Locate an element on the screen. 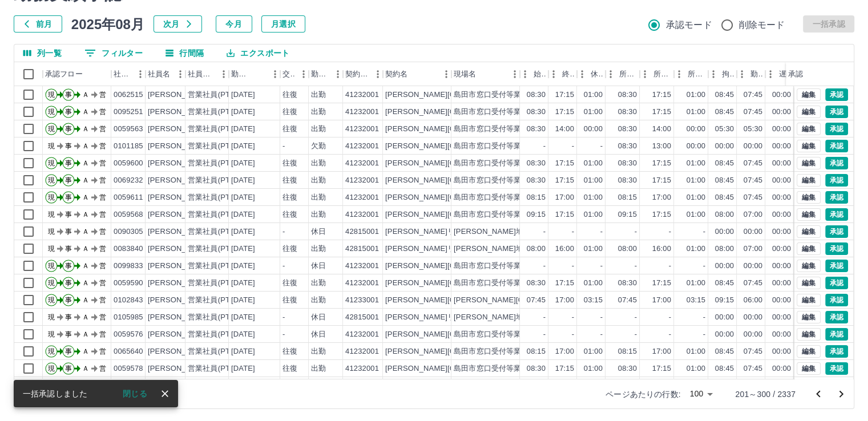 This screenshot has width=868, height=421. div: 0059568 is located at coordinates (128, 215).